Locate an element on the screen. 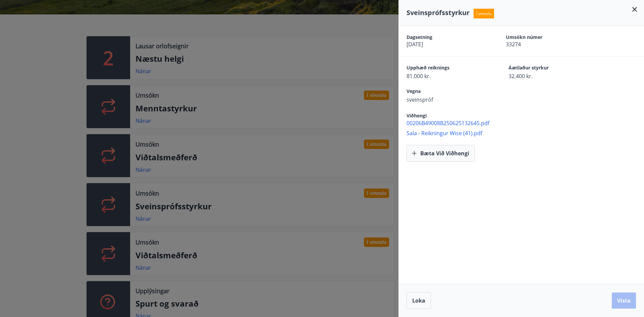 The height and width of the screenshot is (317, 644). span: Áætlaður styrkur is located at coordinates (548, 68).